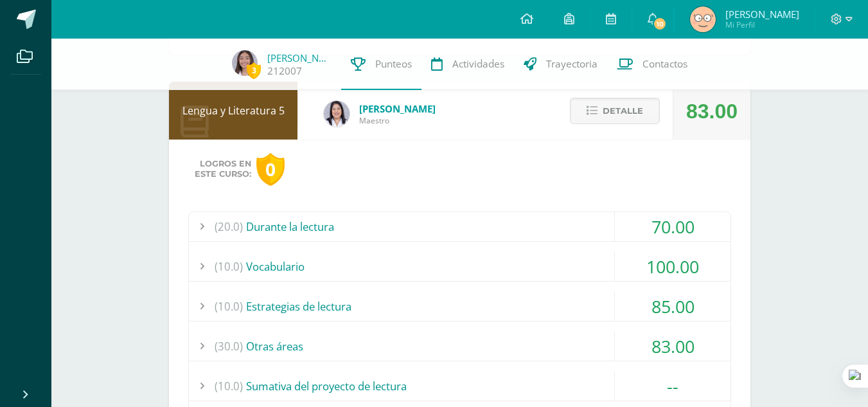  What do you see at coordinates (233, 111) in the screenshot?
I see `div: Lengua y Literatura 5` at bounding box center [233, 111].